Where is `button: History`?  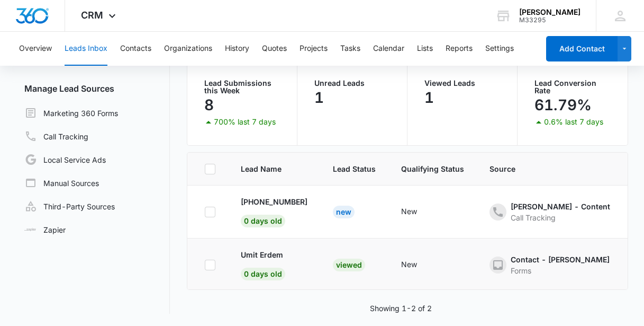
button: History is located at coordinates (237, 48).